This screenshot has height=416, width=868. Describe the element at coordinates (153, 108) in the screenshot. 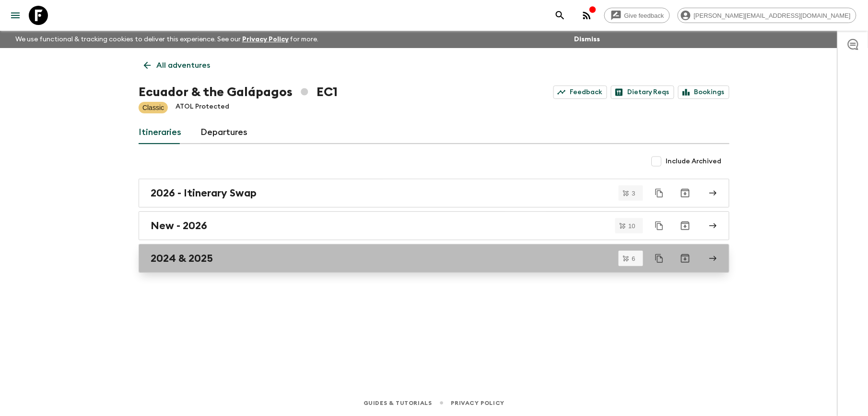

I see `p: Classic` at that location.